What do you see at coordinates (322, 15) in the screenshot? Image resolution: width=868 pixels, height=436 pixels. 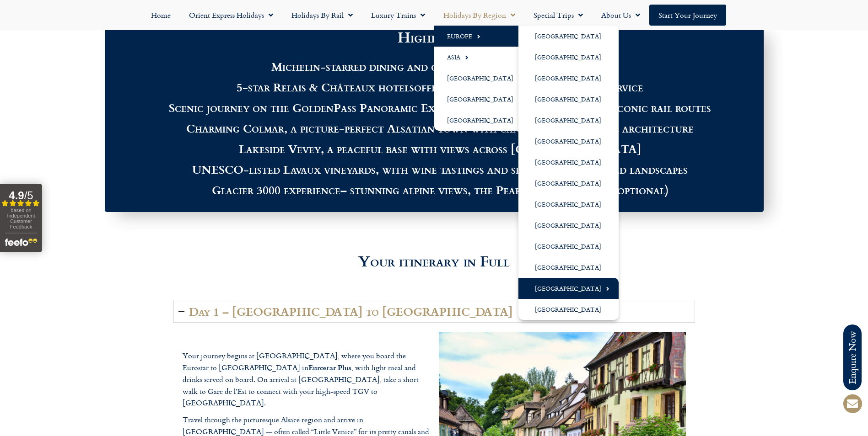 I see `a: Holidays by Rail` at bounding box center [322, 15].